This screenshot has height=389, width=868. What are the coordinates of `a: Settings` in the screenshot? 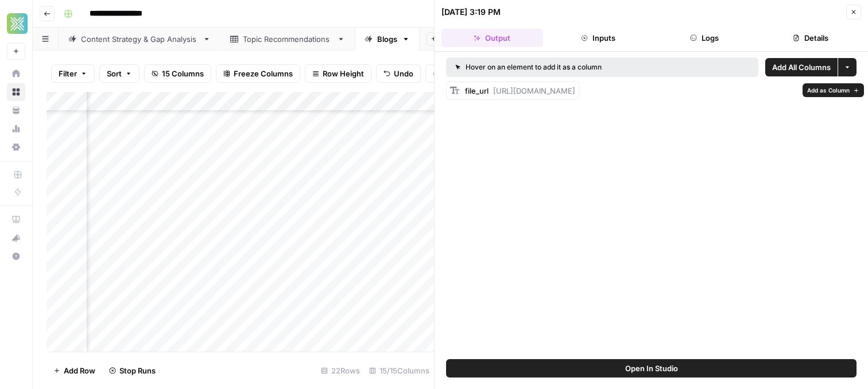 It's located at (16, 147).